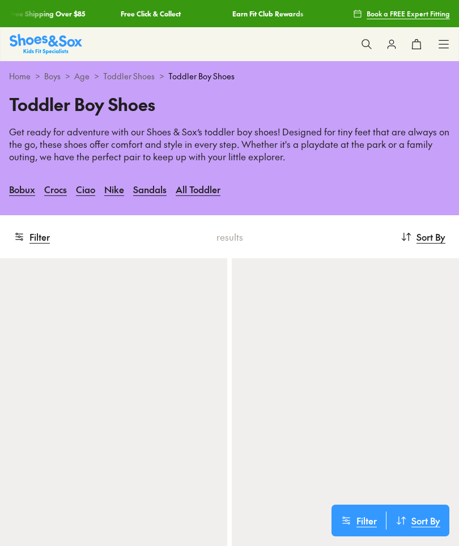 This screenshot has height=546, width=459. Describe the element at coordinates (46, 44) in the screenshot. I see `a: Shoes & Sox` at that location.